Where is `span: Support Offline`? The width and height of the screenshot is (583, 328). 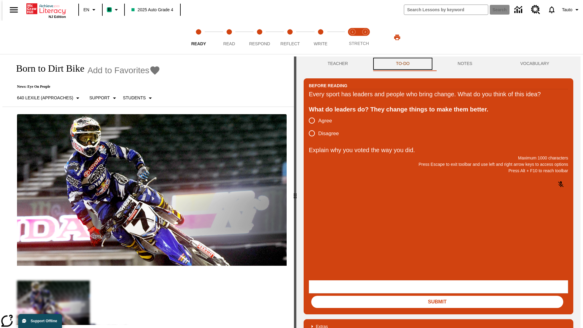
span: Support Offline is located at coordinates (44, 321).